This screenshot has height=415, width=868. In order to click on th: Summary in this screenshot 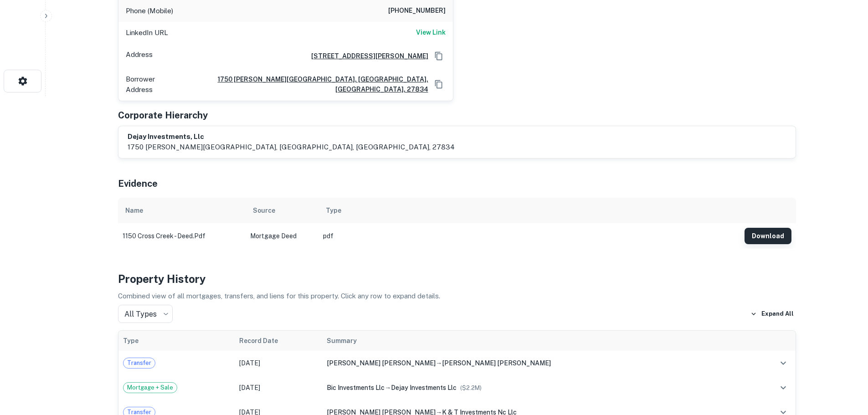, I will do `click(536, 341)`.